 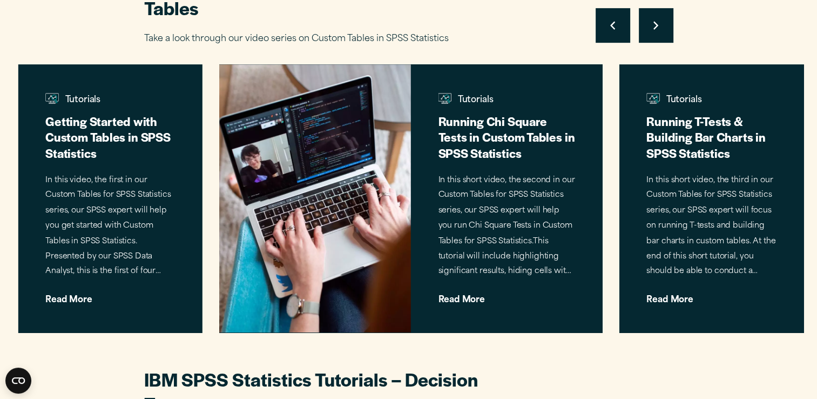 What do you see at coordinates (656, 25) in the screenshot?
I see `svg: Right pointing chevron` at bounding box center [656, 25].